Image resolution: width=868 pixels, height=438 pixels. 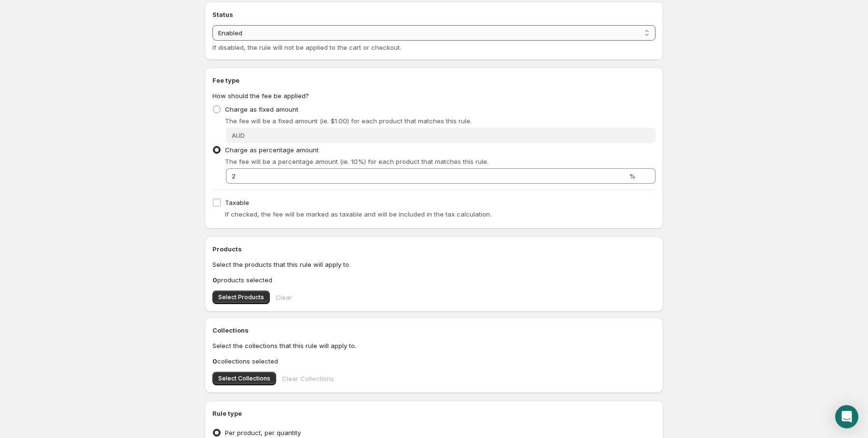 What do you see at coordinates (440, 161) in the screenshot?
I see `p: The fee will be a percentage amount (ie. 10%) for each product that matches this rule.` at bounding box center [440, 161].